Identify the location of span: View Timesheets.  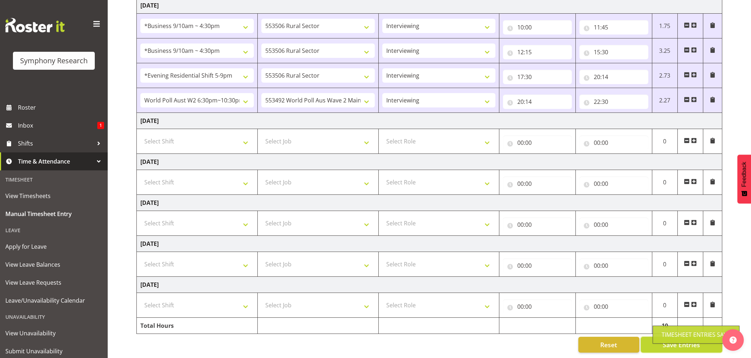
(54, 196).